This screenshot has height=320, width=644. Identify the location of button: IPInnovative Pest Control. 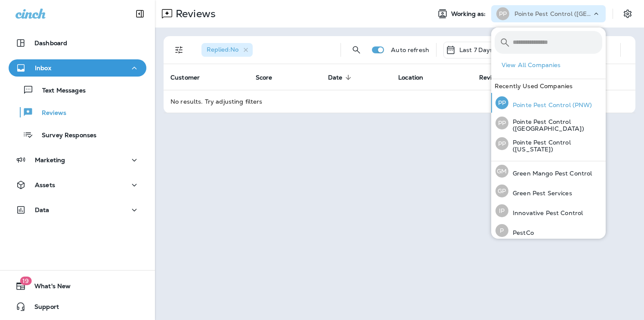
(549, 211).